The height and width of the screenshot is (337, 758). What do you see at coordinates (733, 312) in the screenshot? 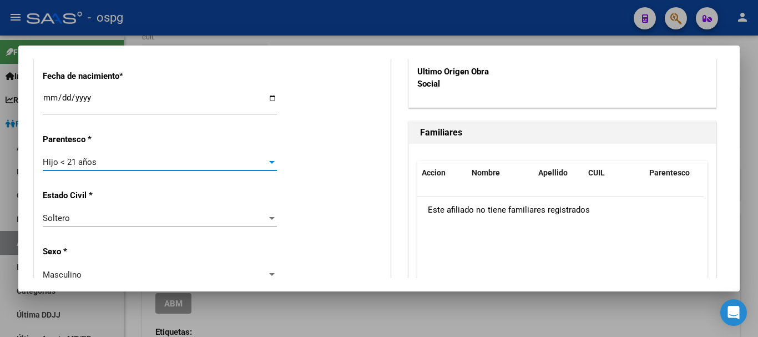
I see `div: Open Intercom Messenger` at bounding box center [733, 312].